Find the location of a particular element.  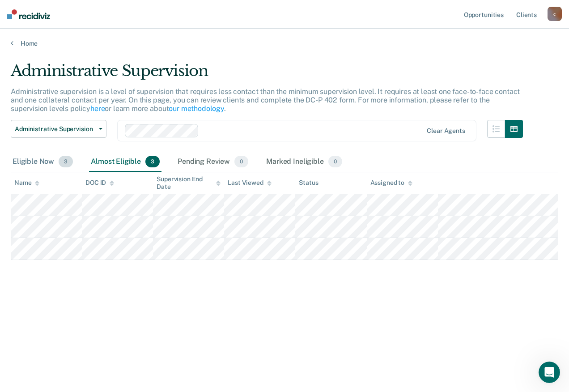

div: Clear agents is located at coordinates (445, 130).